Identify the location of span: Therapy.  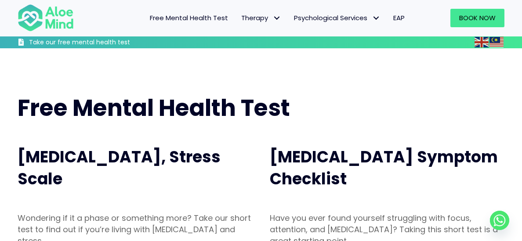
(261, 18).